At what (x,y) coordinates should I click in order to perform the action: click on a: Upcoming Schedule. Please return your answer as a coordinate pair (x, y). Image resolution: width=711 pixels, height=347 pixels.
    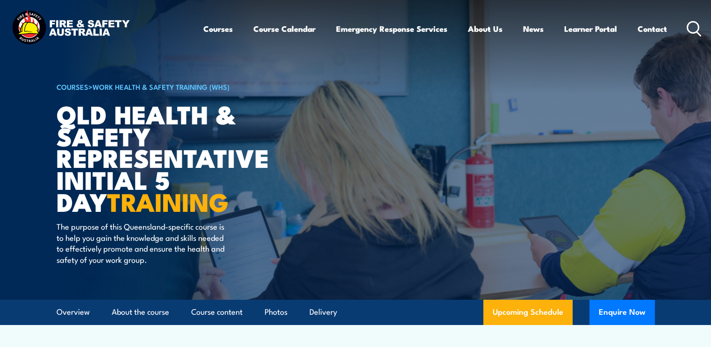
    Looking at the image, I should click on (528, 312).